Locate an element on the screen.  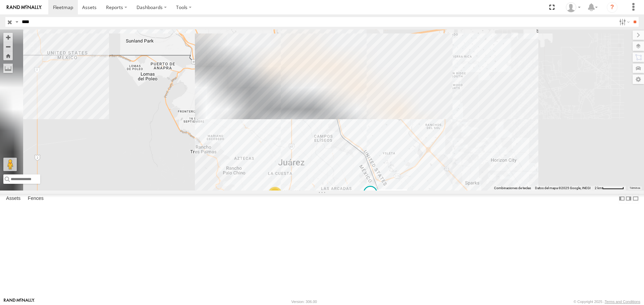
img: rand-logo.svg is located at coordinates (24, 7).